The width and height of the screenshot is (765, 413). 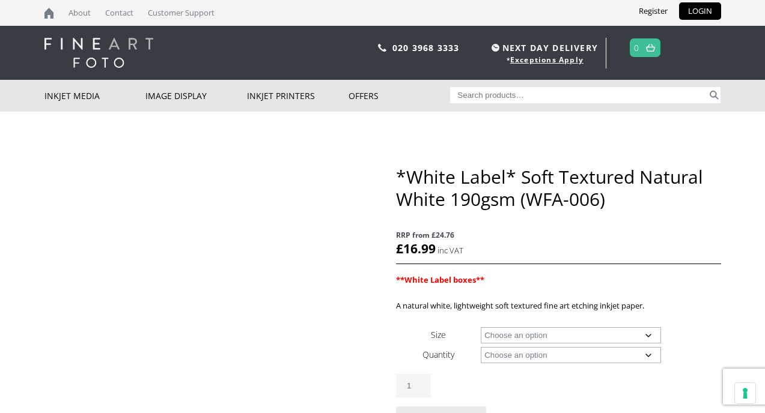 What do you see at coordinates (438, 355) in the screenshot?
I see `label: Quantity` at bounding box center [438, 355].